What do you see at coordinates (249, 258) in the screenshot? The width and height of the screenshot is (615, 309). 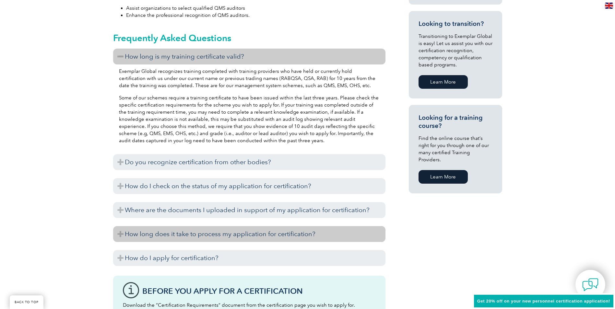 I see `h3: How do I apply for certification?` at bounding box center [249, 258].